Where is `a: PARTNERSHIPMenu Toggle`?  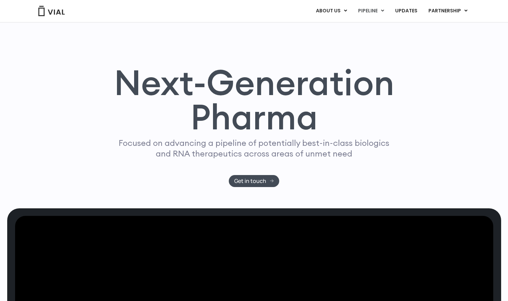 a: PARTNERSHIPMenu Toggle is located at coordinates (448, 11).